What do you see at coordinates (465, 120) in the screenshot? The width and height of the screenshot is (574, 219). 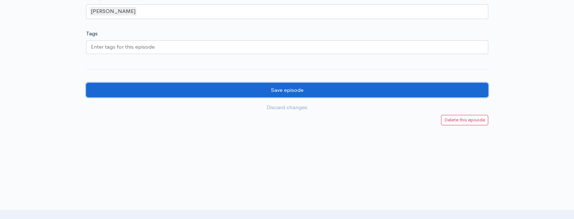 I see `a: Delete this episode` at bounding box center [465, 120].